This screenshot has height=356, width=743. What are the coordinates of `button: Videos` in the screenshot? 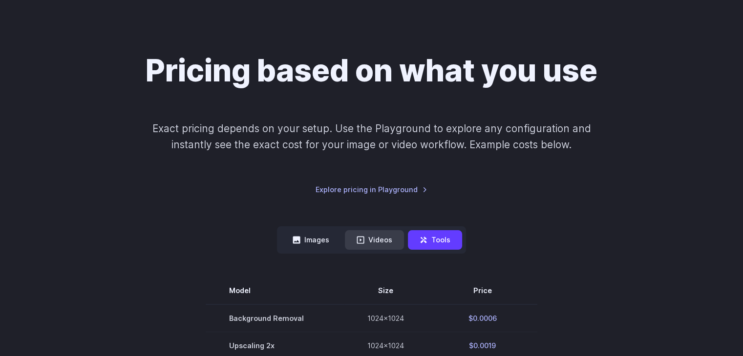 It's located at (374, 240).